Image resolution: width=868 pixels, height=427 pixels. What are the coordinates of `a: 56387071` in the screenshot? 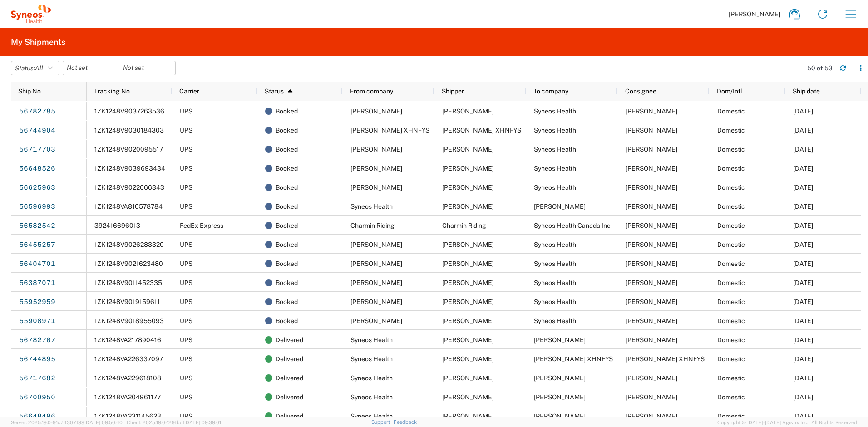 It's located at (37, 283).